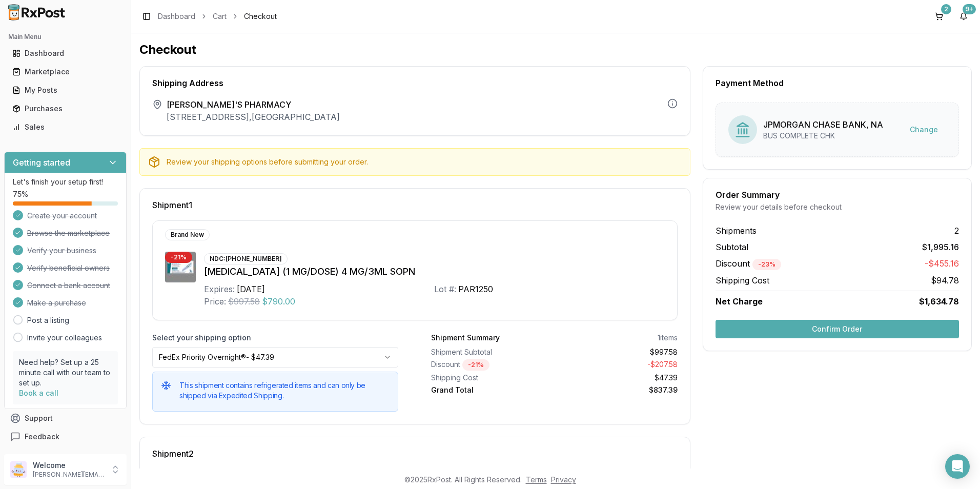  Describe the element at coordinates (68, 466) in the screenshot. I see `p: Welcome` at that location.